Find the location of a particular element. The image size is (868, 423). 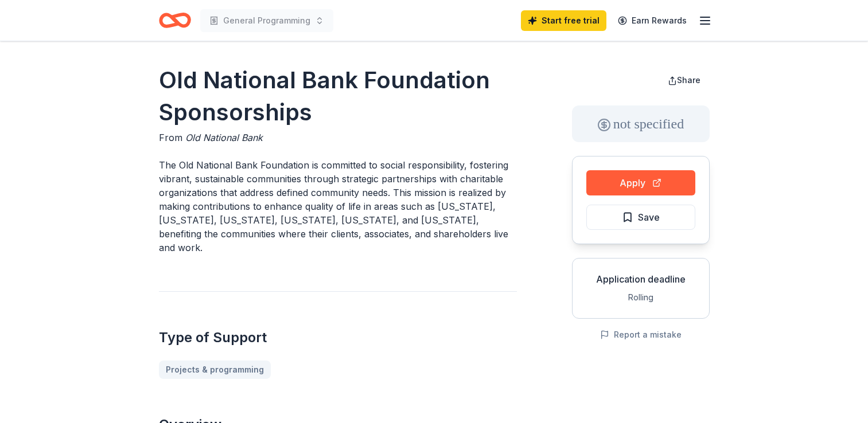

button: Share is located at coordinates (684, 80).